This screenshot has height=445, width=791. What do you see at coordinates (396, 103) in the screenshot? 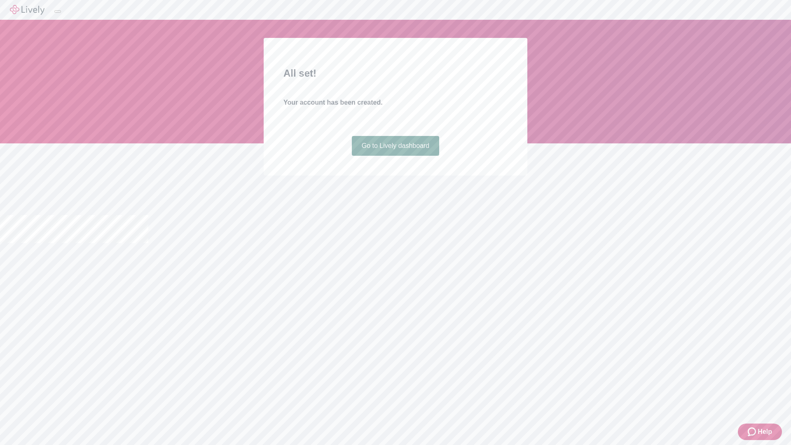
I see `h4: Your account has been created.` at bounding box center [396, 103].